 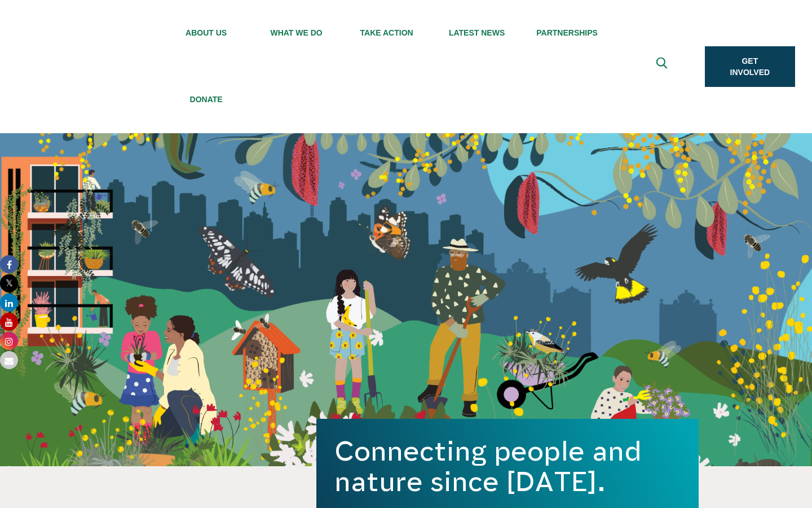 I want to click on span: Partnerships, so click(x=568, y=33).